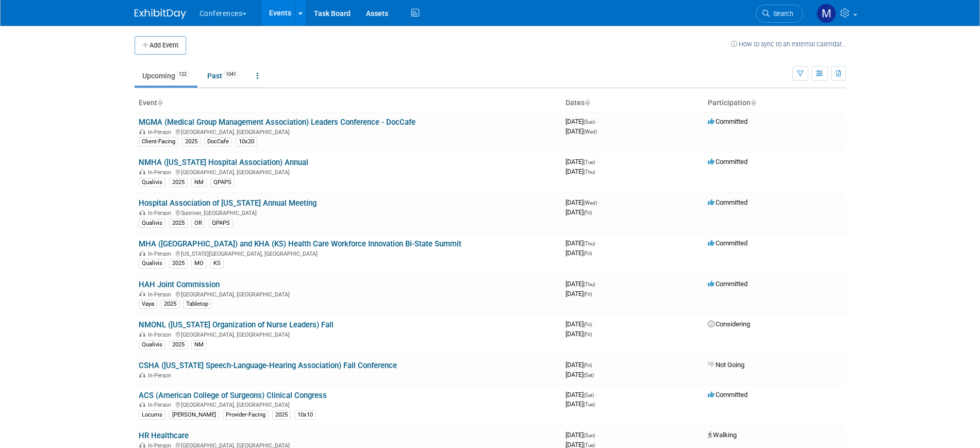 Image resolution: width=980 pixels, height=448 pixels. Describe the element at coordinates (780, 13) in the screenshot. I see `a: Search` at that location.